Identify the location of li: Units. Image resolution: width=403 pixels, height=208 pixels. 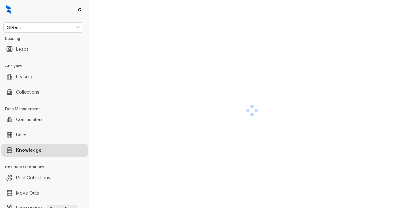
(44, 135).